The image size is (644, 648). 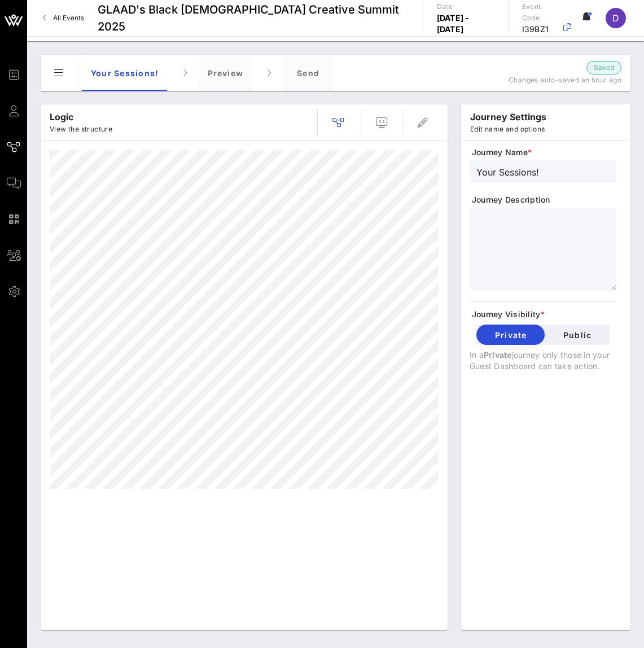 I want to click on p: Edit name and options, so click(x=508, y=129).